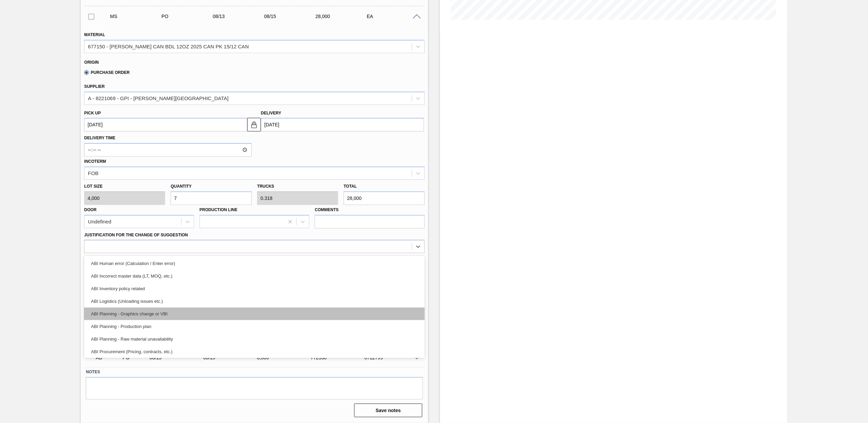  What do you see at coordinates (292, 16) in the screenshot?
I see `div: 08/15/2025` at bounding box center [292, 16].